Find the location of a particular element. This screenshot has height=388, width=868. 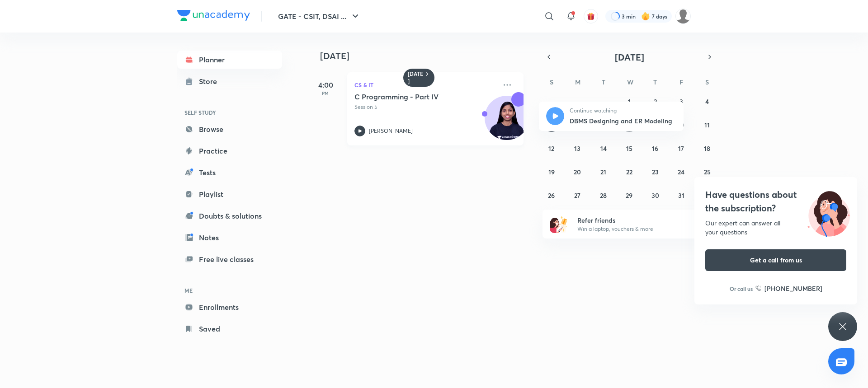

button: October 11, 2025 is located at coordinates (707, 124).